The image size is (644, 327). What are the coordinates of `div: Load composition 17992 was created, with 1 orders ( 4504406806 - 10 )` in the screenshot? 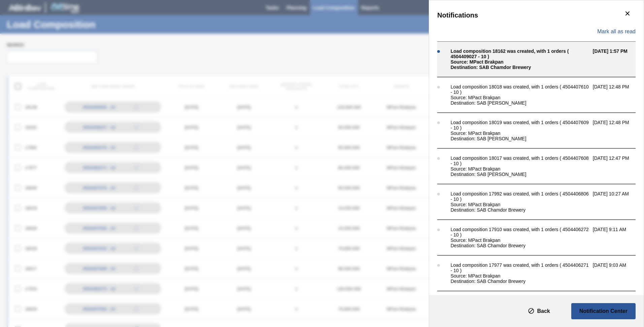 It's located at (520, 197).